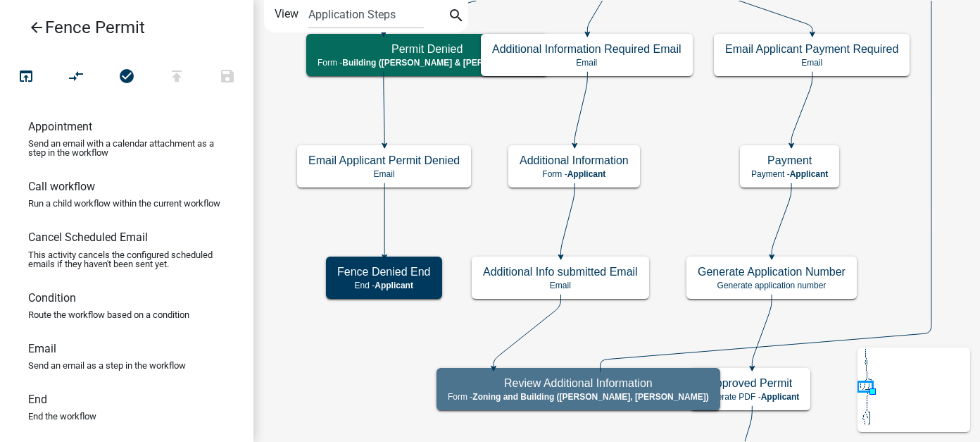  I want to click on h6: Cancel Scheduled Email, so click(88, 237).